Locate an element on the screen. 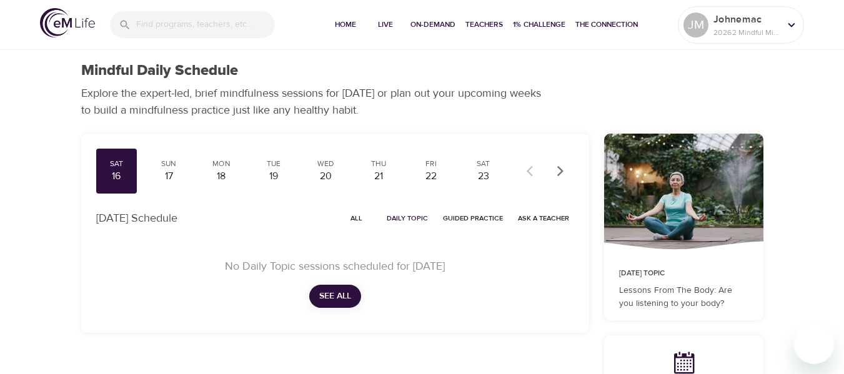 Image resolution: width=844 pixels, height=374 pixels. span: See All is located at coordinates (335, 296).